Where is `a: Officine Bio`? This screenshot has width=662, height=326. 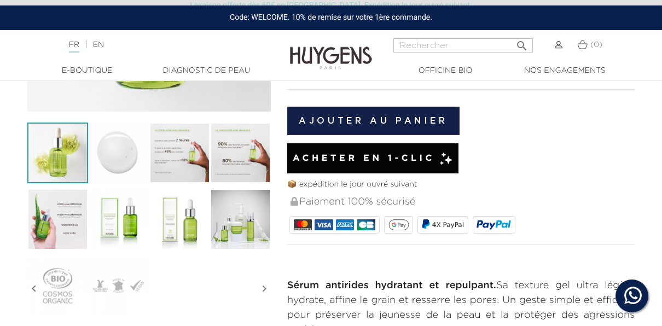 a: Officine Bio is located at coordinates (445, 71).